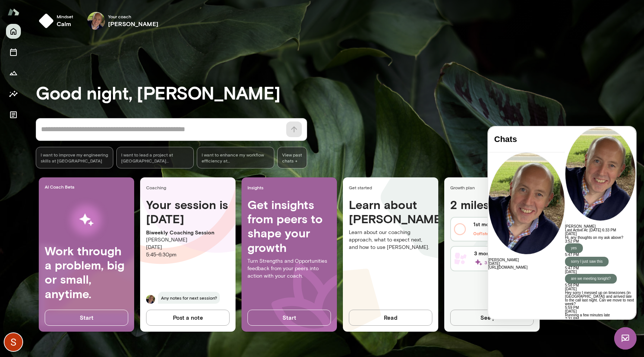 The image size is (644, 357). Describe the element at coordinates (86, 220) in the screenshot. I see `img: AI Workflows` at that location.